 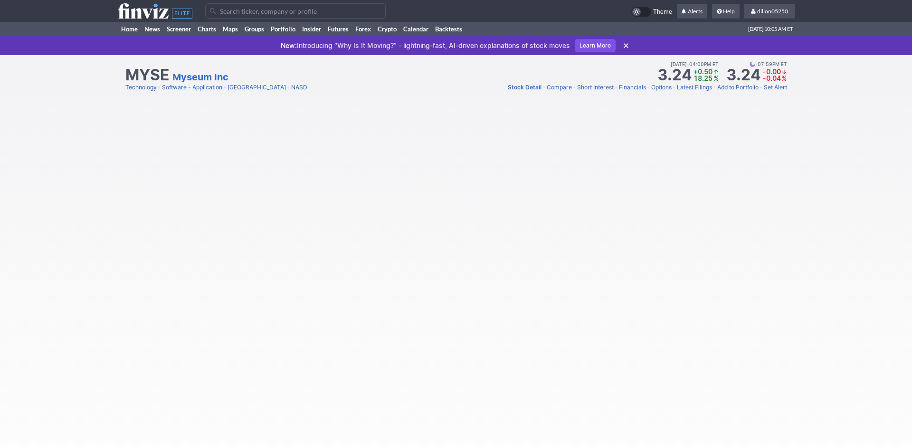 I want to click on a: Home, so click(x=129, y=29).